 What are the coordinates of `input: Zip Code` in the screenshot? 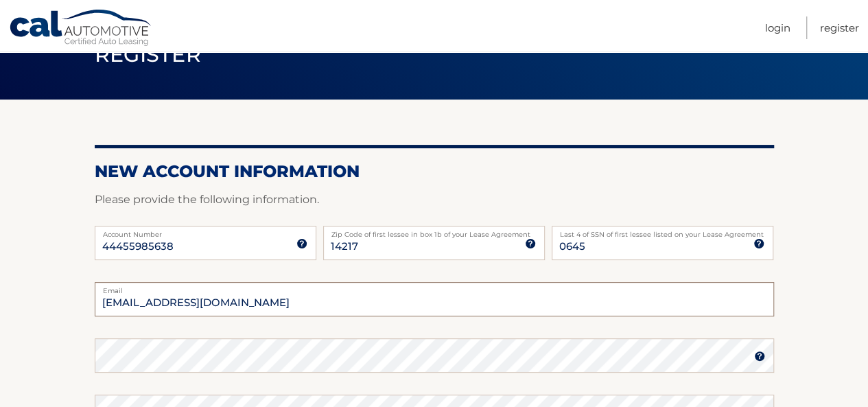 It's located at (434, 243).